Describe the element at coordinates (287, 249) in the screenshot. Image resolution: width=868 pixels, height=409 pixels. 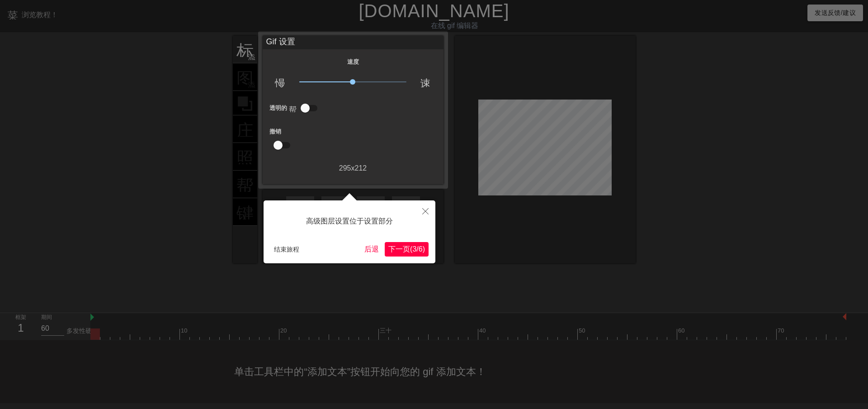
I see `button: 结束旅程` at that location.